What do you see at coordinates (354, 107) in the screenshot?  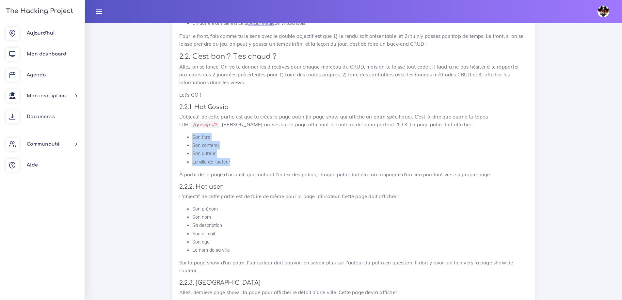 I see `h4: 2.2.1. Hot Gossip` at bounding box center [354, 107].